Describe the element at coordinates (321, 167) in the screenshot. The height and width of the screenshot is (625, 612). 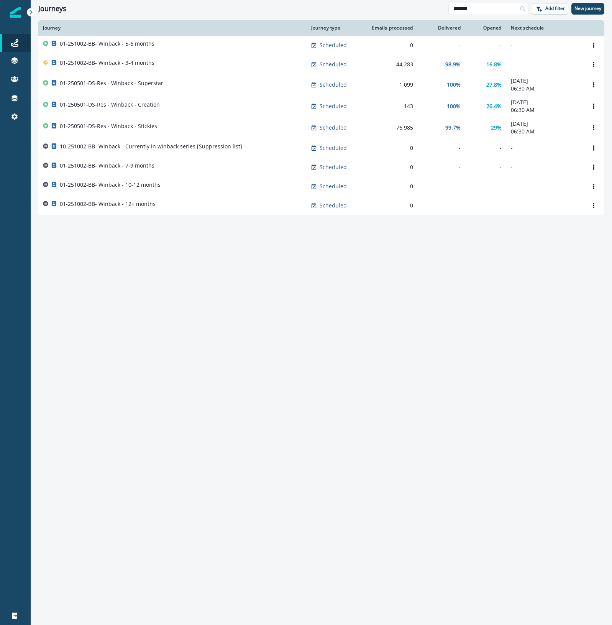
I see `a: 01-251002-BB- Winback - 7-9 monthsScheduled0---Options` at that location.